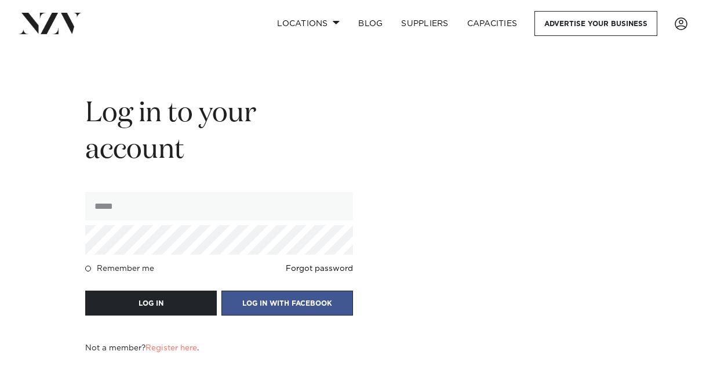 The width and height of the screenshot is (706, 384). What do you see at coordinates (370, 23) in the screenshot?
I see `a: BLOG` at bounding box center [370, 23].